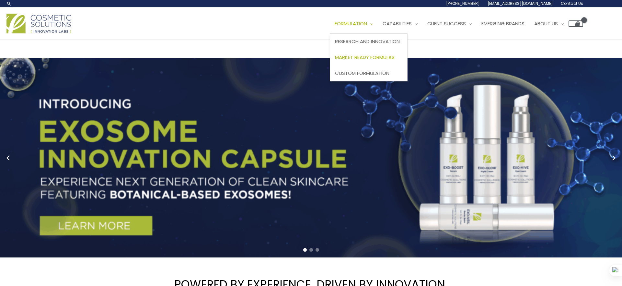  I want to click on button: Previous slide, so click(8, 158).